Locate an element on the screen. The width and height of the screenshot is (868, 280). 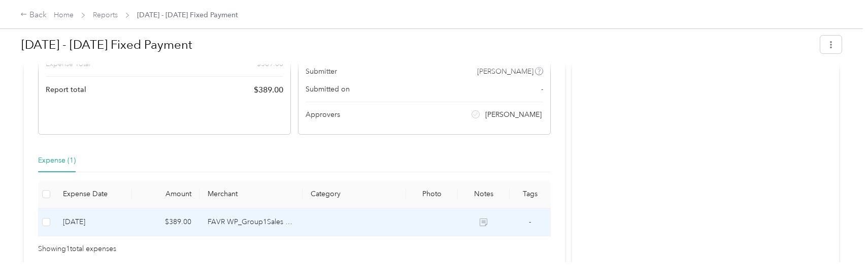
th: Amount is located at coordinates (166, 194).